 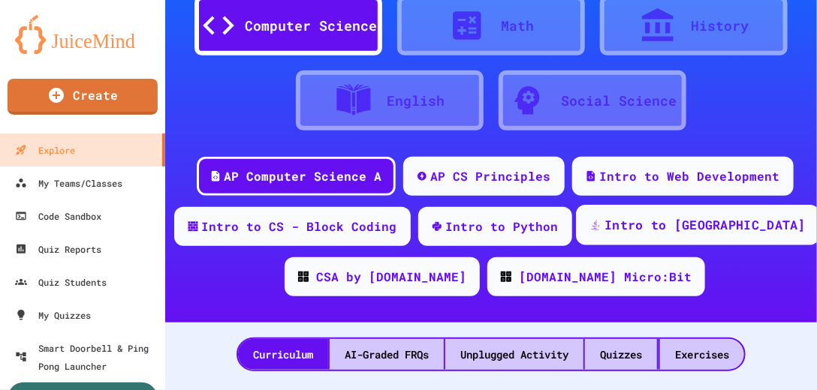 I want to click on img: logo-orange.svg, so click(x=83, y=35).